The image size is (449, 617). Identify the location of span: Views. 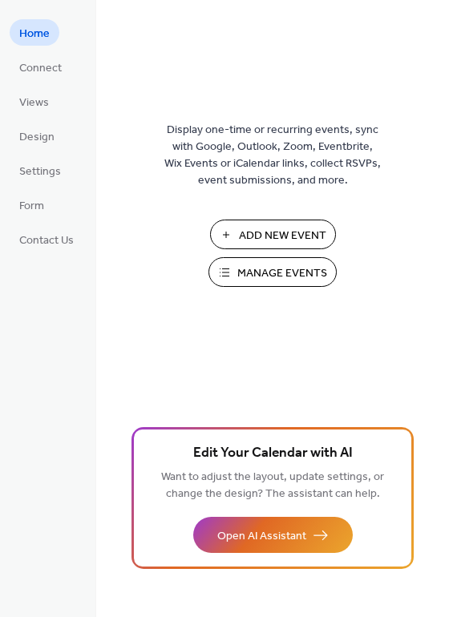
(34, 103).